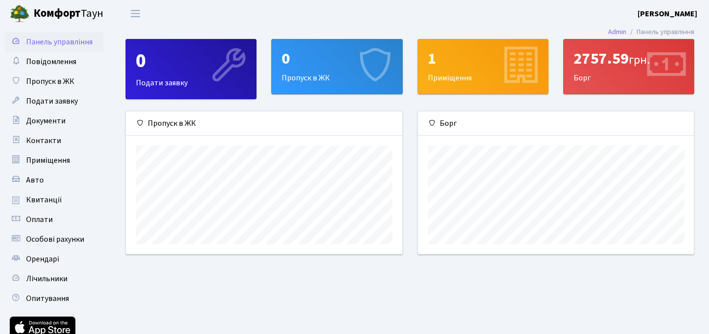 The image size is (709, 334). Describe the element at coordinates (44, 200) in the screenshot. I see `span: Квитанції` at that location.